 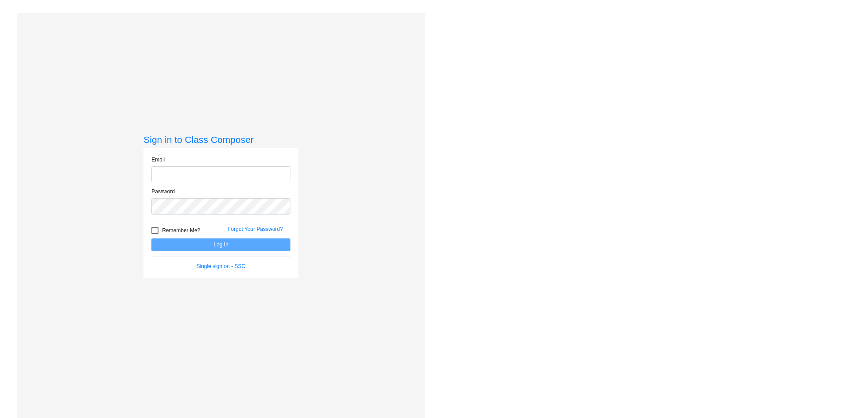 What do you see at coordinates (221, 139) in the screenshot?
I see `h3: Sign in to Class Composer` at bounding box center [221, 139].